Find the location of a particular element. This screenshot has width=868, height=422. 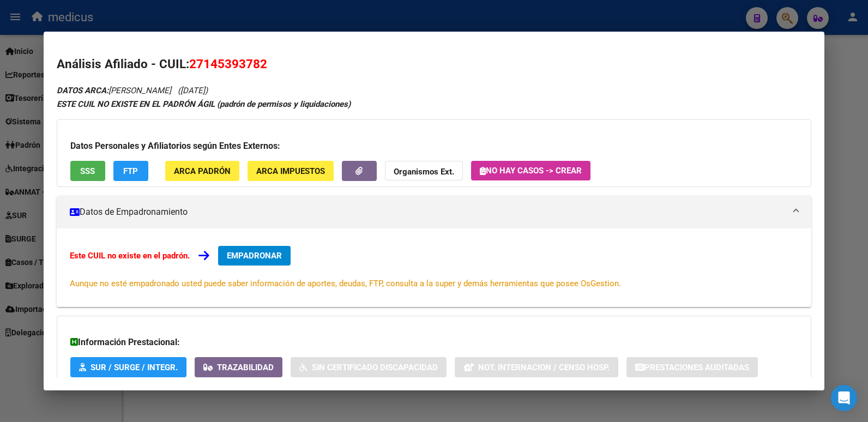

span: Sin Certificado Discapacidad is located at coordinates (375, 367).